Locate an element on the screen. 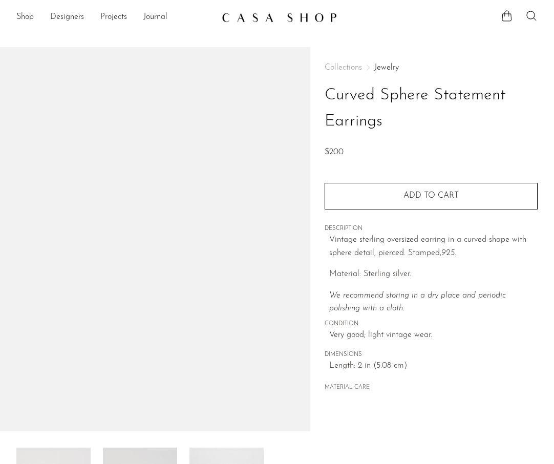  span: $200 is located at coordinates (334, 152).